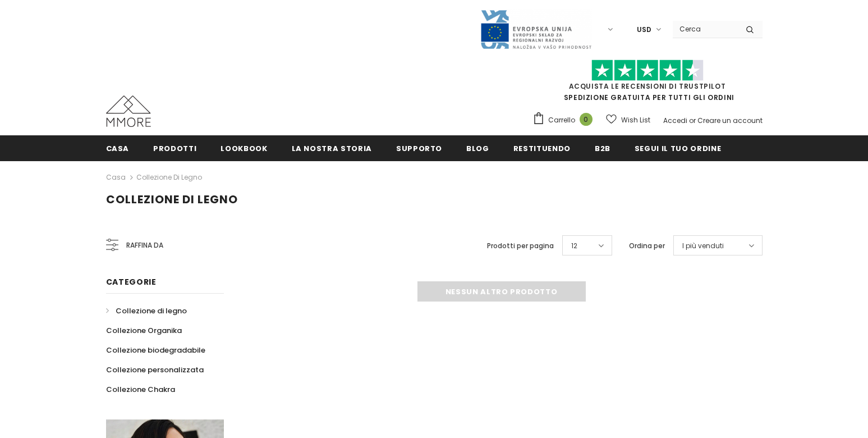 The height and width of the screenshot is (438, 868). I want to click on a: Javni Razpis, so click(536, 28).